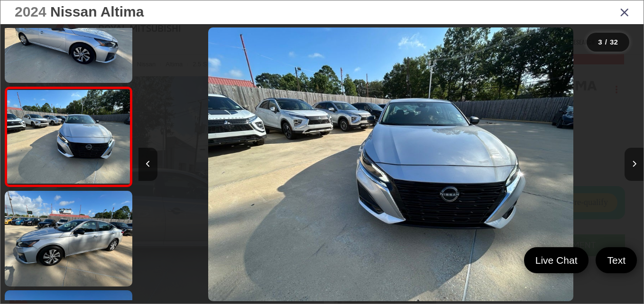 Image resolution: width=644 pixels, height=304 pixels. Describe the element at coordinates (634, 164) in the screenshot. I see `button: Next image` at that location.